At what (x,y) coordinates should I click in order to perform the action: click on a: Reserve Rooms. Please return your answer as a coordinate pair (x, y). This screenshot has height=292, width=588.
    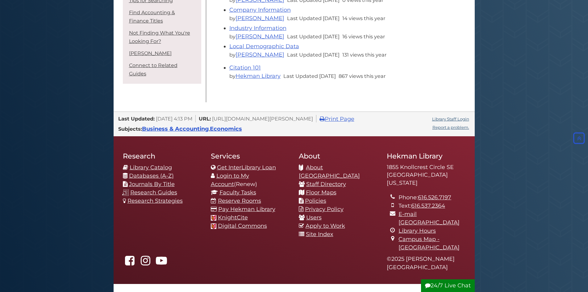
    Looking at the image, I should click on (240, 201).